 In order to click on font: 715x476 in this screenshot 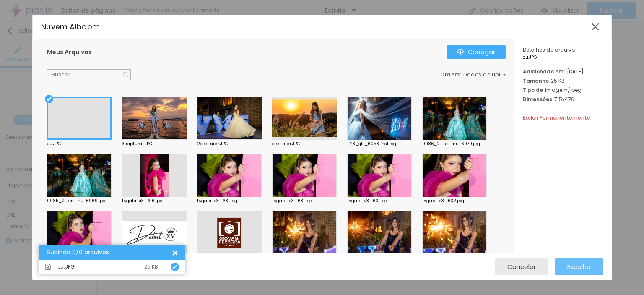, I will do `click(564, 99)`.